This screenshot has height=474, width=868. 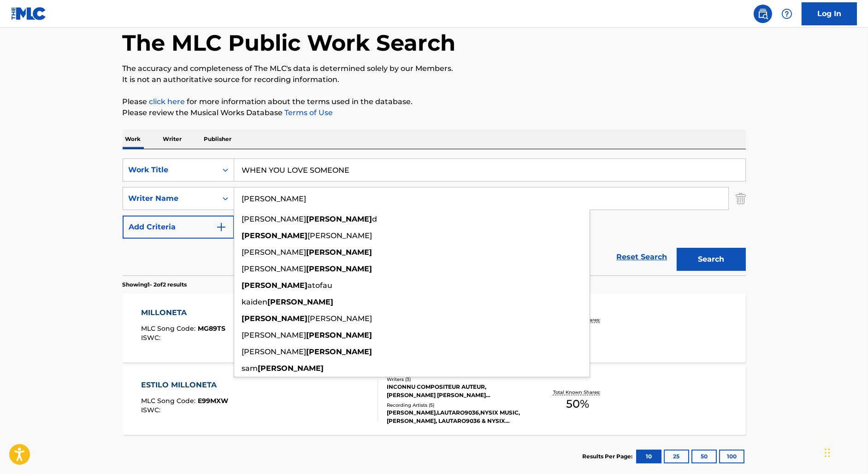 What do you see at coordinates (577, 392) in the screenshot?
I see `p: Total Known Shares:` at bounding box center [577, 392].